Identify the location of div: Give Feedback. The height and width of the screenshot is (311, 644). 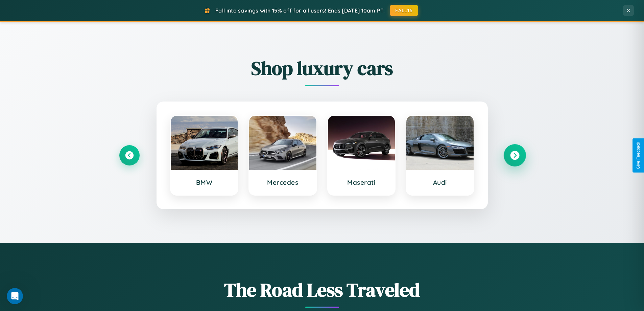
(638, 156).